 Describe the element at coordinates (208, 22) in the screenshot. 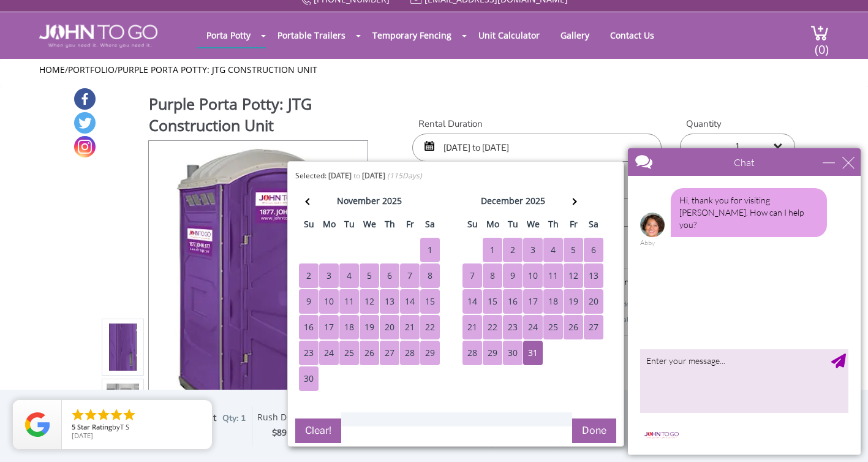

I see `div: minimize` at that location.